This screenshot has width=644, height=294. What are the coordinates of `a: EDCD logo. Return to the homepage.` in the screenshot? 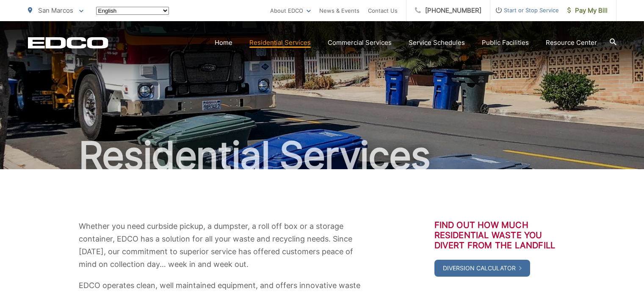 It's located at (68, 43).